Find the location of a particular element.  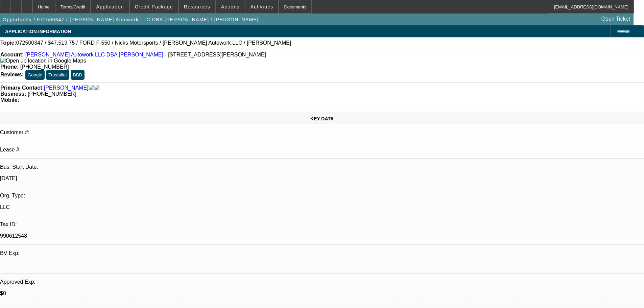

img: Open up location in Google Maps is located at coordinates (43, 61).